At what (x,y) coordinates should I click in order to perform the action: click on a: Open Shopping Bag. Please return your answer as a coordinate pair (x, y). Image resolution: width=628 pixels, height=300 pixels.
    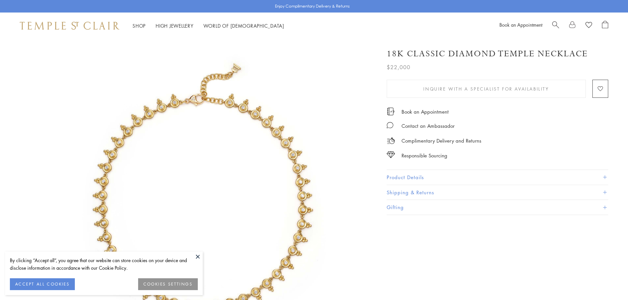
    Looking at the image, I should click on (605, 26).